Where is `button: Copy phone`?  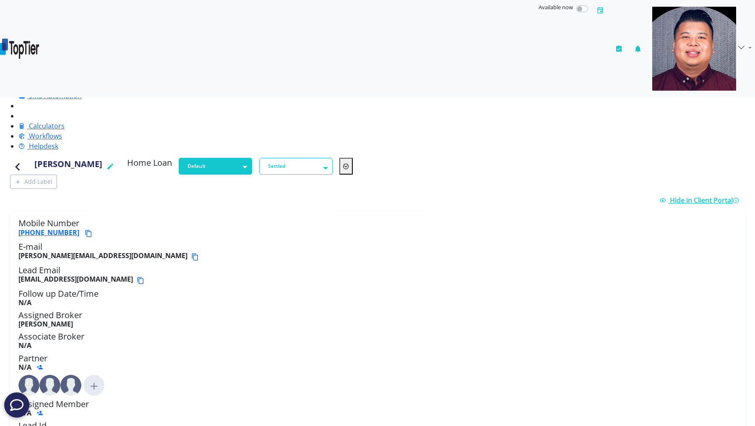 button: Copy phone is located at coordinates (90, 233).